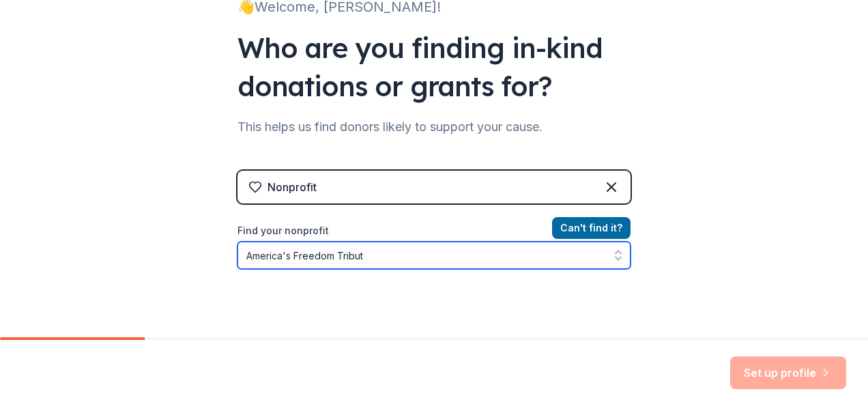 This screenshot has width=868, height=411. Describe the element at coordinates (292, 187) in the screenshot. I see `div: Nonprofit` at that location.